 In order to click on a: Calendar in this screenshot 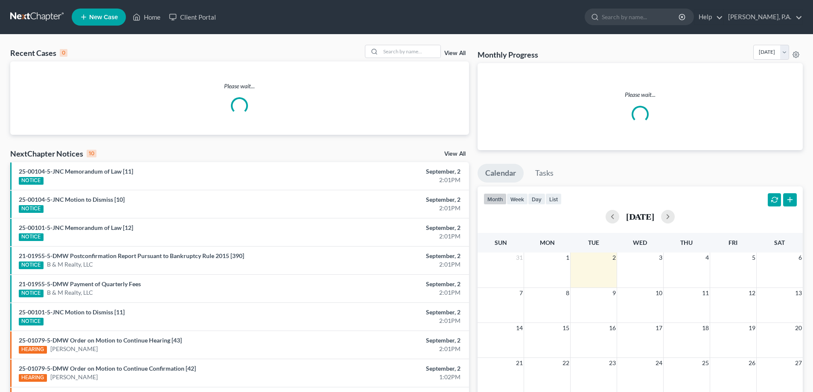, I will do `click(501, 173)`.